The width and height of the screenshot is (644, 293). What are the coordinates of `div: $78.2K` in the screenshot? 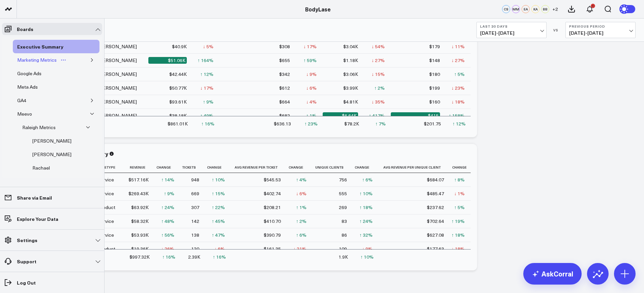 It's located at (352, 124).